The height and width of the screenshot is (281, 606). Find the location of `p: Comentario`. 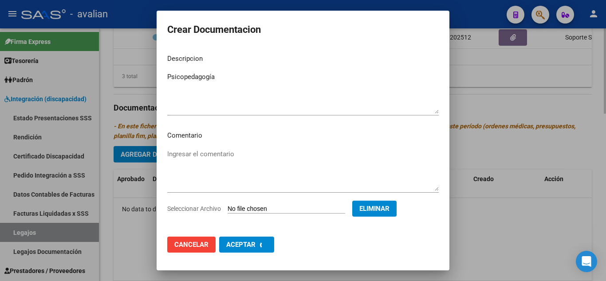

p: Comentario is located at coordinates (303, 135).